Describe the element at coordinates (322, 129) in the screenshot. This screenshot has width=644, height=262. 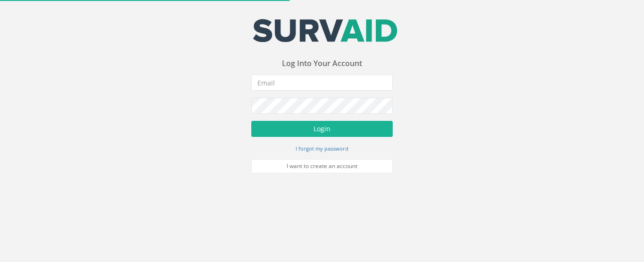
I see `button: Login` at that location.